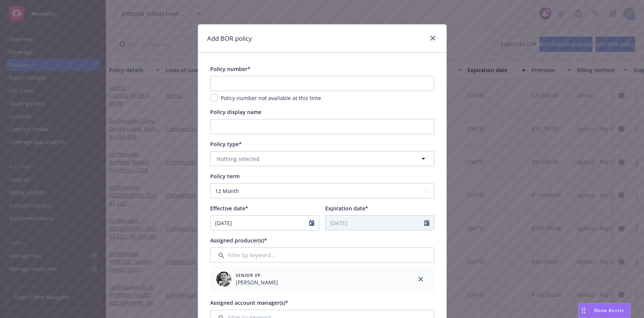 Image resolution: width=644 pixels, height=318 pixels. Describe the element at coordinates (271, 98) in the screenshot. I see `span: Policy number not available at this time` at that location.